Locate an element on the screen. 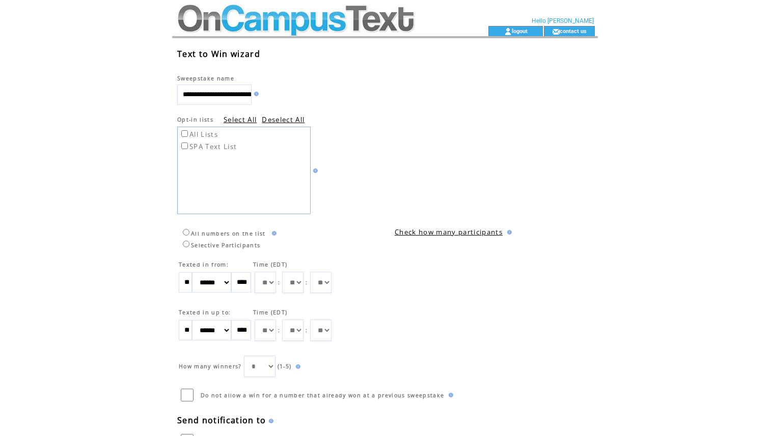 This screenshot has height=436, width=770. a: Check how many participants is located at coordinates (449, 232).